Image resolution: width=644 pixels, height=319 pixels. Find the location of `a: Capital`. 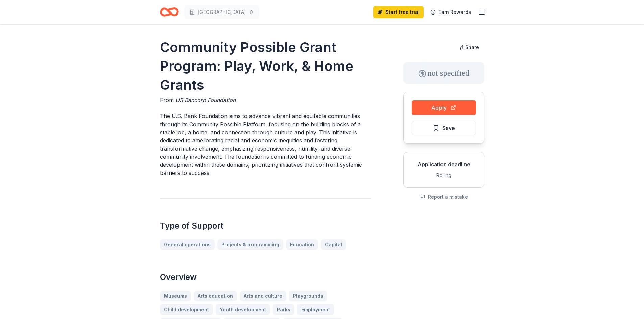

a: Capital is located at coordinates (333, 245).